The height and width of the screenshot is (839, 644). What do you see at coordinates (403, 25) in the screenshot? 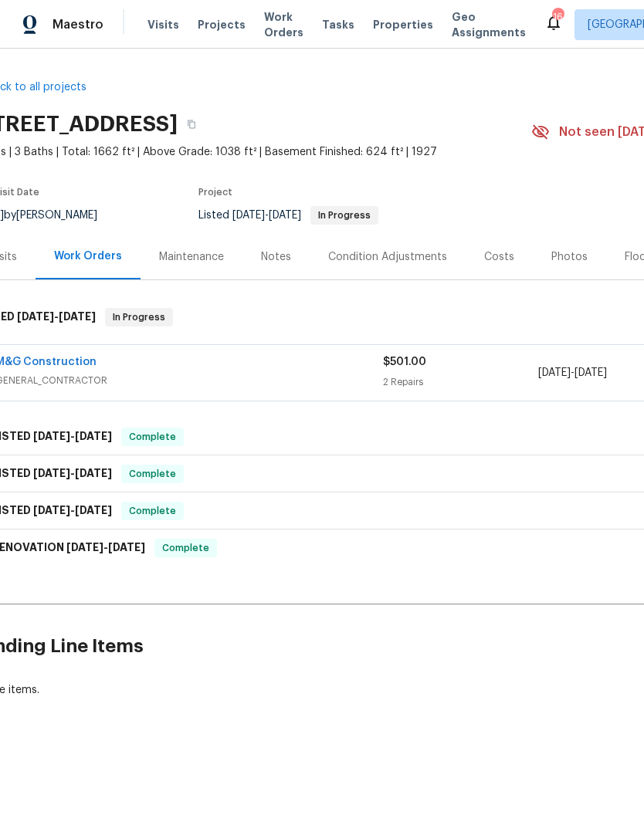
I see `span: Properties` at bounding box center [403, 25].